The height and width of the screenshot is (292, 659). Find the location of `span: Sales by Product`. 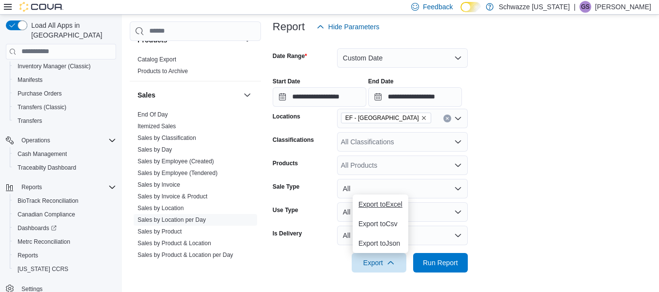

span: Sales by Product is located at coordinates (159, 232).